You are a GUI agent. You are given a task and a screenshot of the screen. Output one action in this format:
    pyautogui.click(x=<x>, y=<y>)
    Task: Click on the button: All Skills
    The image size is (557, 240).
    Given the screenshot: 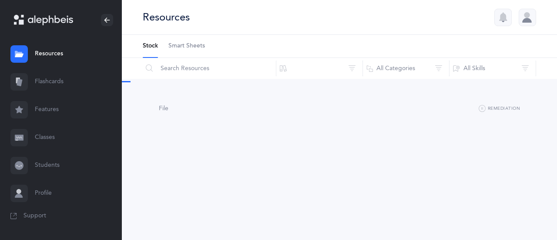 What is the action you would take?
    pyautogui.click(x=493, y=68)
    